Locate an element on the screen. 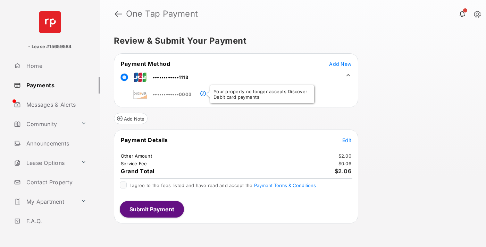 The height and width of the screenshot is (247, 486). button: Add Note is located at coordinates (130, 119).